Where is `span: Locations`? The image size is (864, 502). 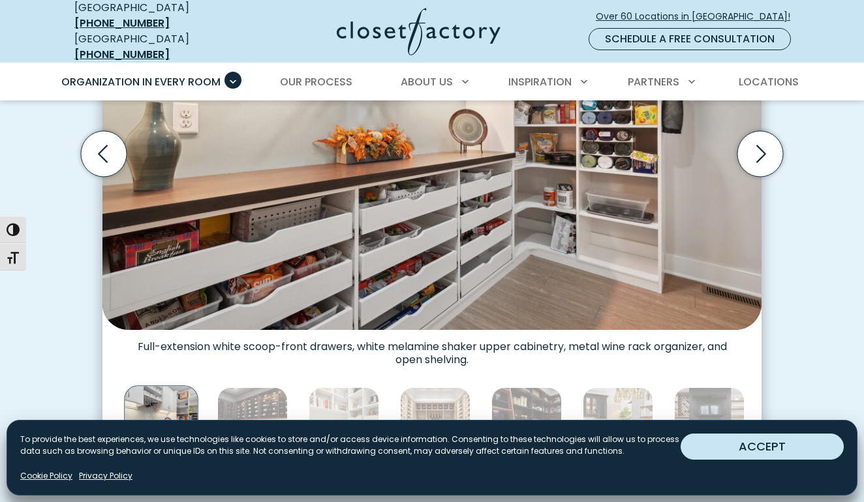 span: Locations is located at coordinates (769, 82).